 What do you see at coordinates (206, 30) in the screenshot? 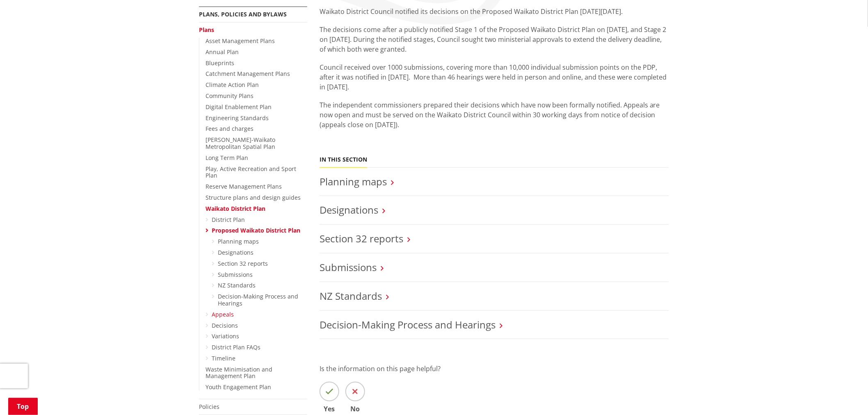
I see `a: Plans` at bounding box center [206, 30].